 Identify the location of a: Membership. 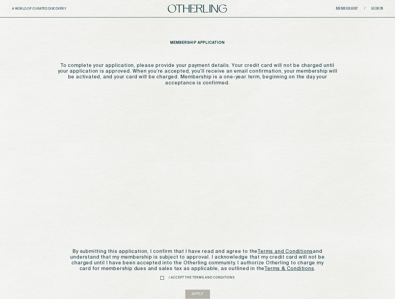
(347, 9).